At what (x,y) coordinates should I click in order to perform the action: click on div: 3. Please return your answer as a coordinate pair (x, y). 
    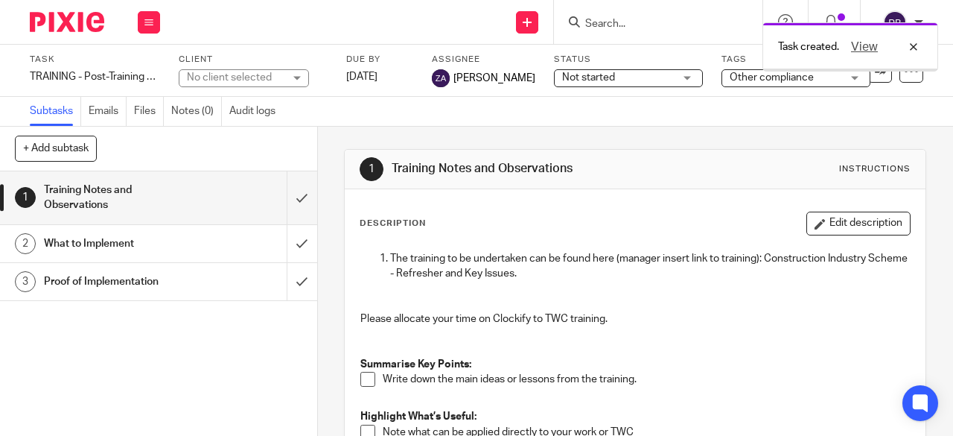
    Looking at the image, I should click on (25, 282).